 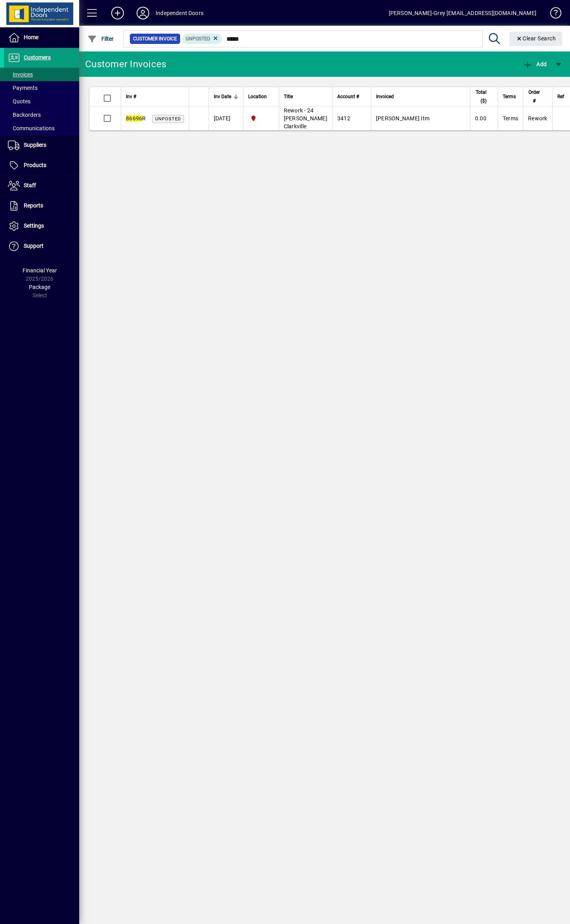 What do you see at coordinates (31, 37) in the screenshot?
I see `span: Home` at bounding box center [31, 37].